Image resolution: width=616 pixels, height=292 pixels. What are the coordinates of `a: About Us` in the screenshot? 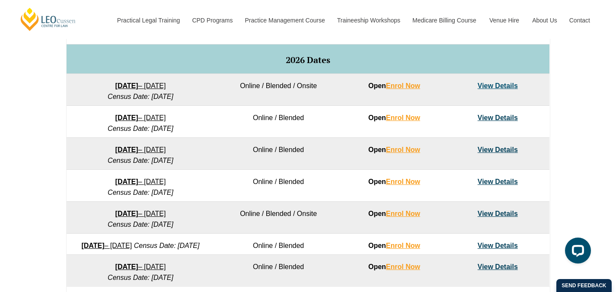 It's located at (544, 20).